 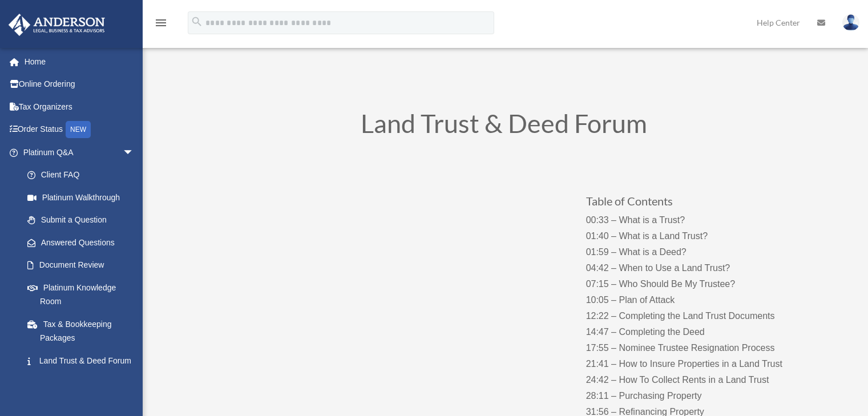 I want to click on img: User Pic, so click(x=851, y=22).